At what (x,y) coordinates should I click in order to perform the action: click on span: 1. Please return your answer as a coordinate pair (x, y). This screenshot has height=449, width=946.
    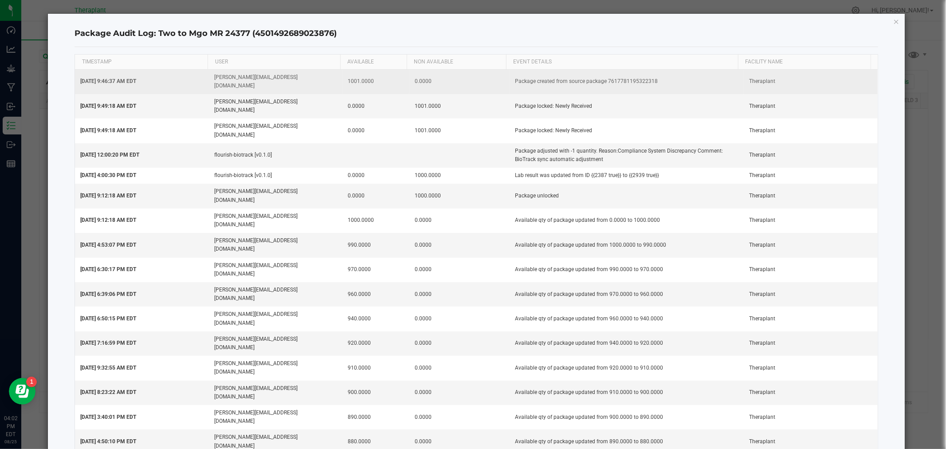
    Looking at the image, I should click on (5, 5).